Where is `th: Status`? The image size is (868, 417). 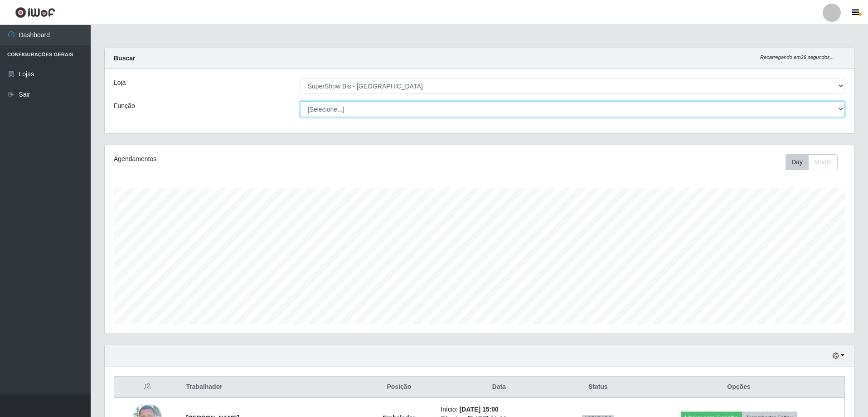 th: Status is located at coordinates (598, 387).